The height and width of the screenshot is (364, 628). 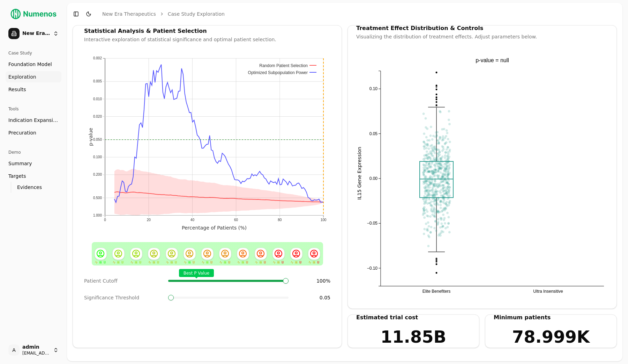 What do you see at coordinates (14, 350) in the screenshot?
I see `span: A` at bounding box center [14, 350].